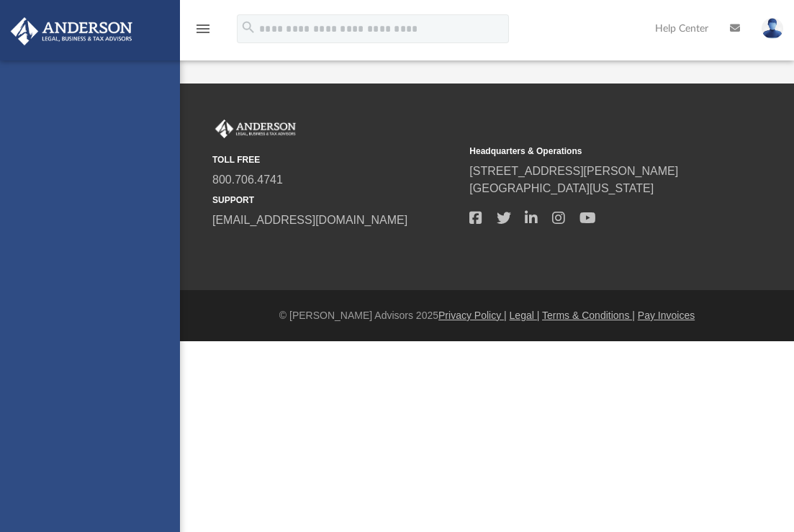 The width and height of the screenshot is (794, 532). I want to click on a: 800.706.4741, so click(248, 180).